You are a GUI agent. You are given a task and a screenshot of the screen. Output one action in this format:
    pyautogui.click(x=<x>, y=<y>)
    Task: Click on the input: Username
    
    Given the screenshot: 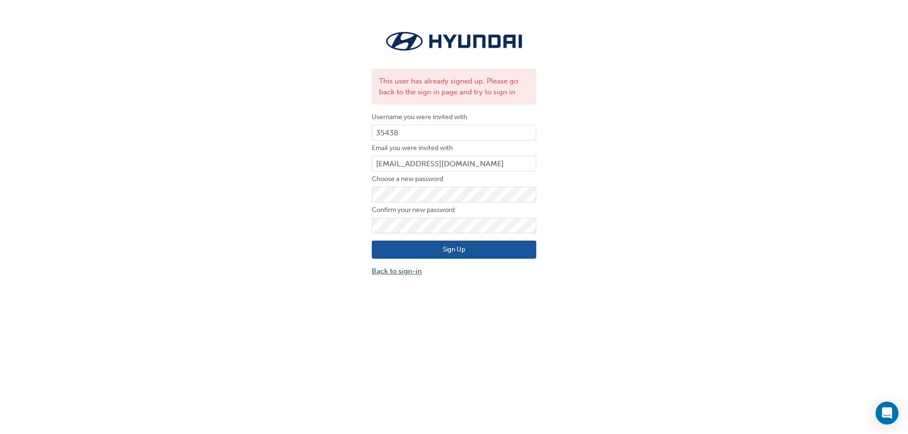 What is the action you would take?
    pyautogui.click(x=454, y=133)
    